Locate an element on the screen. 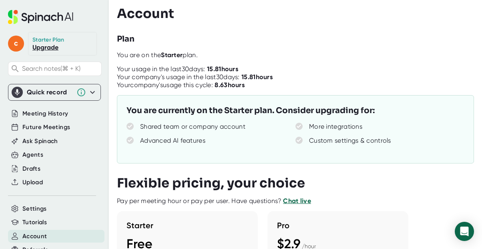  span: Meeting History is located at coordinates (45, 114).